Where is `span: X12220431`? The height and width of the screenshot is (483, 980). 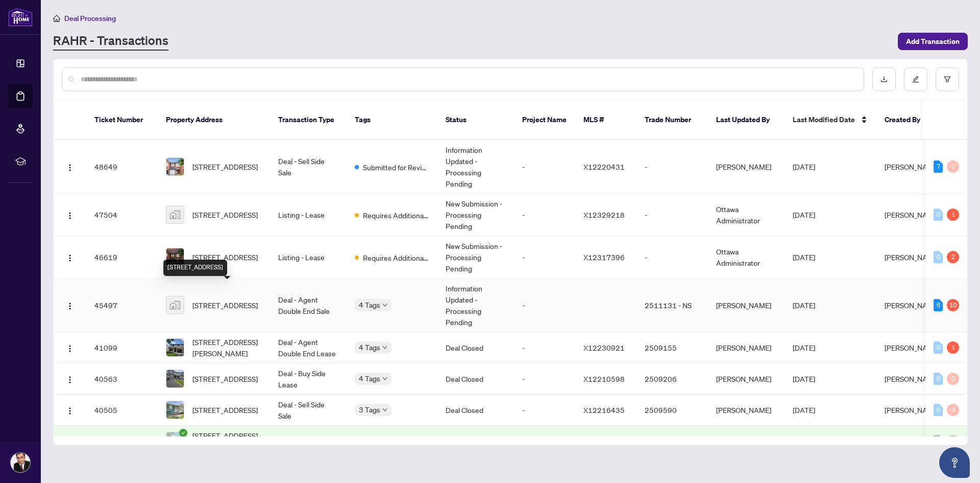 span: X12220431 is located at coordinates (604, 167).